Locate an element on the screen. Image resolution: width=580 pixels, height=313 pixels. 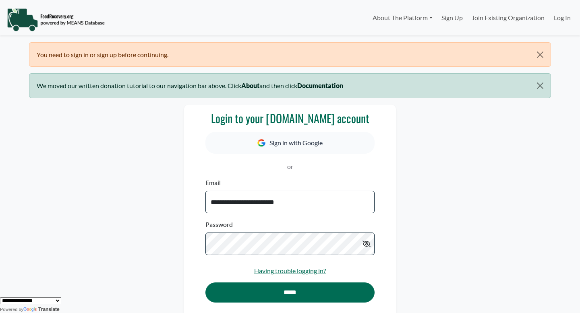
b: About is located at coordinates (250, 85).